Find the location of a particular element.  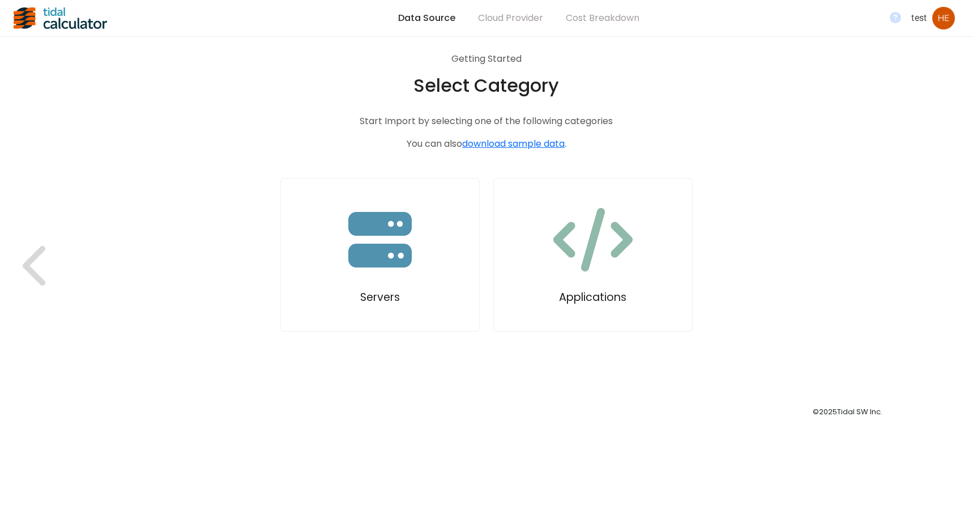

h1: Select Category is located at coordinates (487, 86).